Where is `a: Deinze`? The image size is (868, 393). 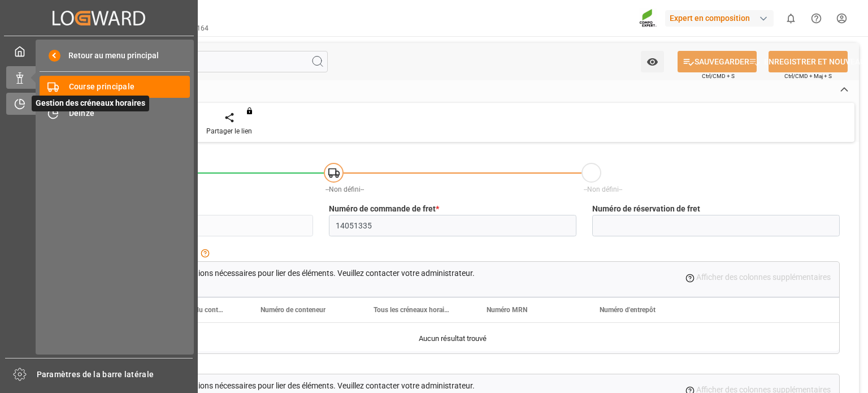 a: Deinze is located at coordinates (115, 113).